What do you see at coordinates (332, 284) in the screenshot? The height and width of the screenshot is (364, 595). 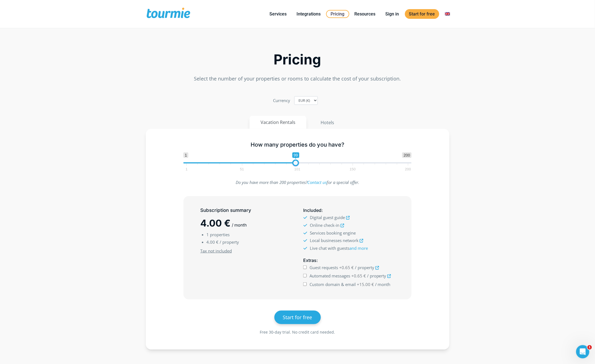 I see `span: Custom domain & email` at bounding box center [332, 284].